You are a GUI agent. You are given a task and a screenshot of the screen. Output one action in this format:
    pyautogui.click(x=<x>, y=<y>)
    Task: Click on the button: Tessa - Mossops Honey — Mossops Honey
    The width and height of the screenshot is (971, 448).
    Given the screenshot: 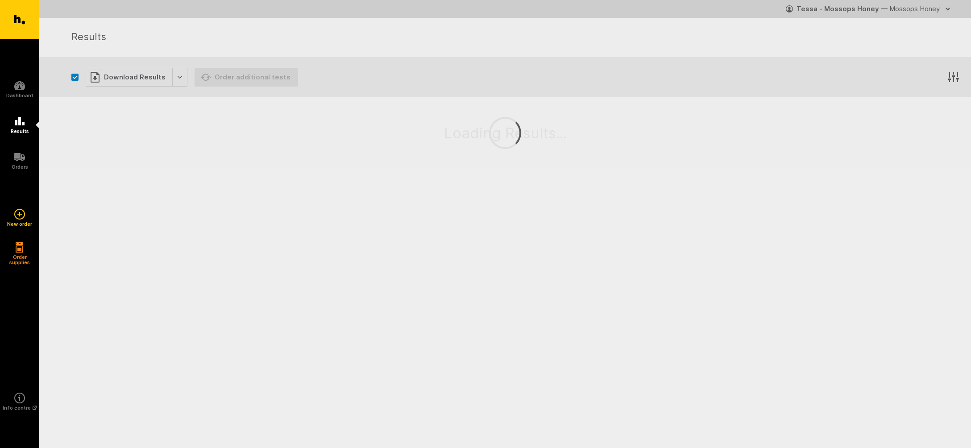 What is the action you would take?
    pyautogui.click(x=870, y=9)
    